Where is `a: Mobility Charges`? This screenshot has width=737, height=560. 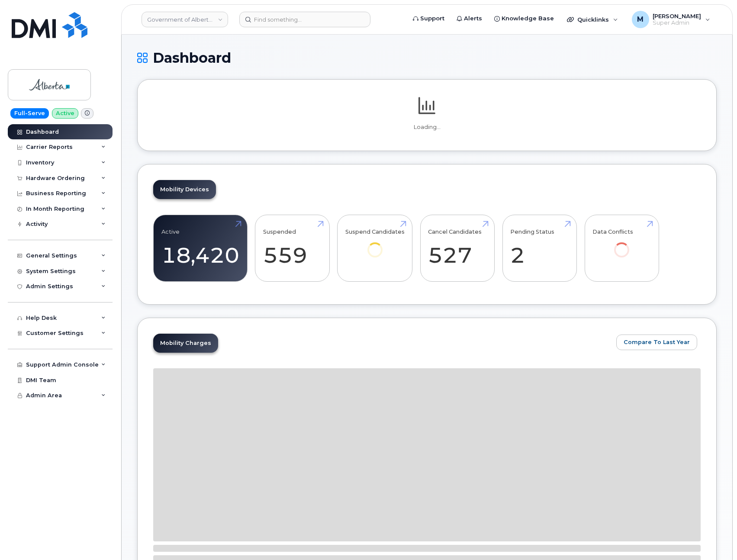
a: Mobility Charges is located at coordinates (186, 343).